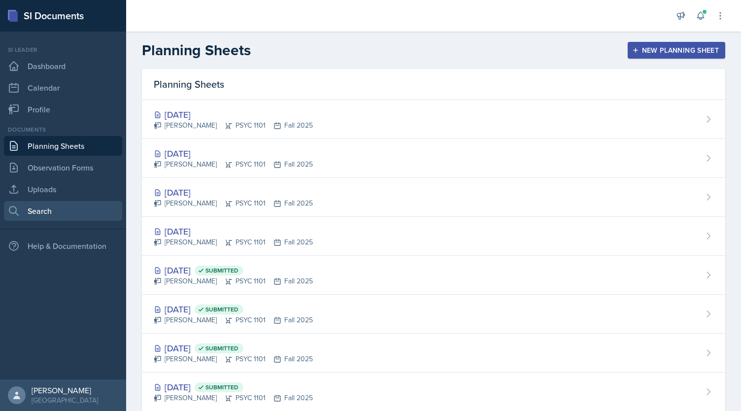 The image size is (741, 411). Describe the element at coordinates (63, 189) in the screenshot. I see `a: Uploads` at that location.